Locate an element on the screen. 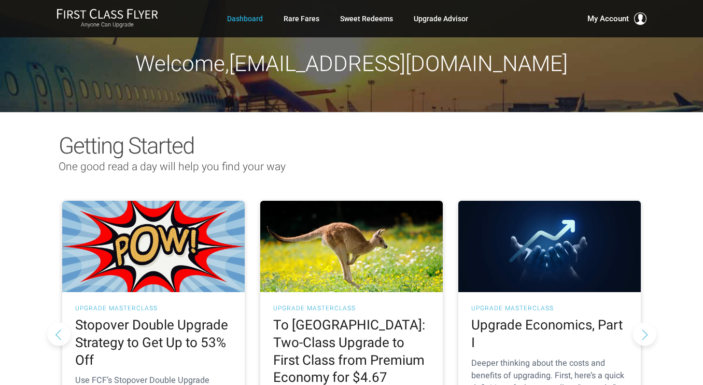  a: Rare Fares is located at coordinates (301, 19).